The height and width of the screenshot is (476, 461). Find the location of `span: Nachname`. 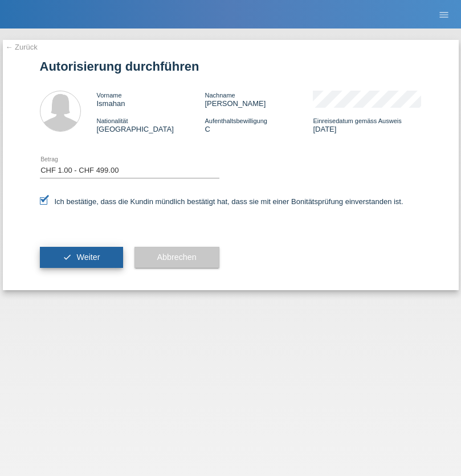

span: Nachname is located at coordinates (220, 95).